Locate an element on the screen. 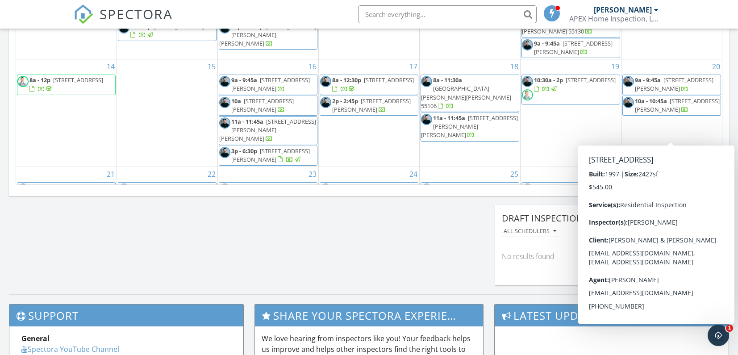 The width and height of the screenshot is (738, 355). span: 9:30a is located at coordinates (440, 187).